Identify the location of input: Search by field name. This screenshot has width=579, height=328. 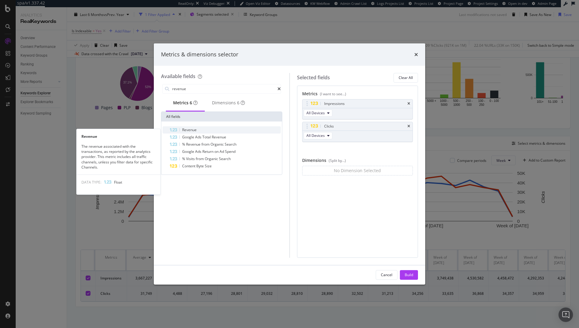
(225, 89).